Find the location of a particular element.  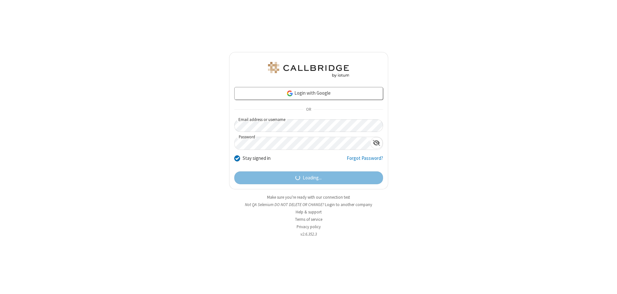

input: Email address or username is located at coordinates (309, 126).